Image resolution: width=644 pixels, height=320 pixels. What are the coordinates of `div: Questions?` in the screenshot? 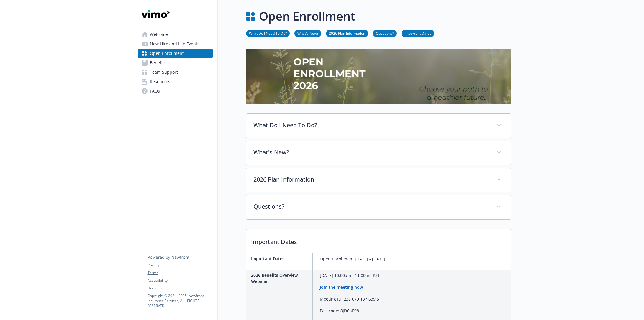 It's located at (378, 207).